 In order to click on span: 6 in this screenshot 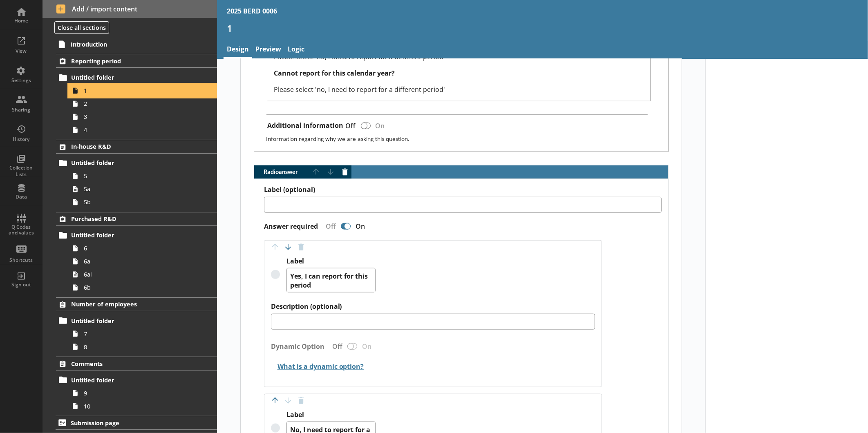, I will do `click(137, 248)`.